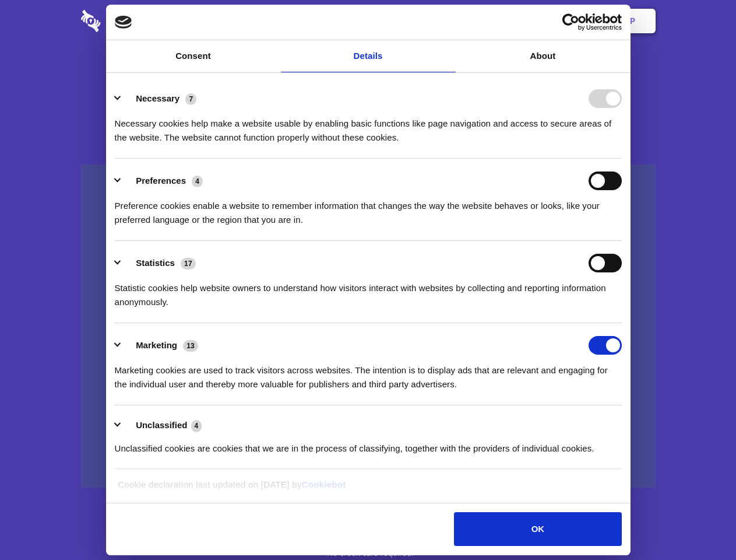  Describe the element at coordinates (131, 21) in the screenshot. I see `img: logo-wordmark-white-trans-d4663122ce5f474addd5e946df7df03e33cb6a1c49d2221995e7729f52c070b2.svg` at that location.